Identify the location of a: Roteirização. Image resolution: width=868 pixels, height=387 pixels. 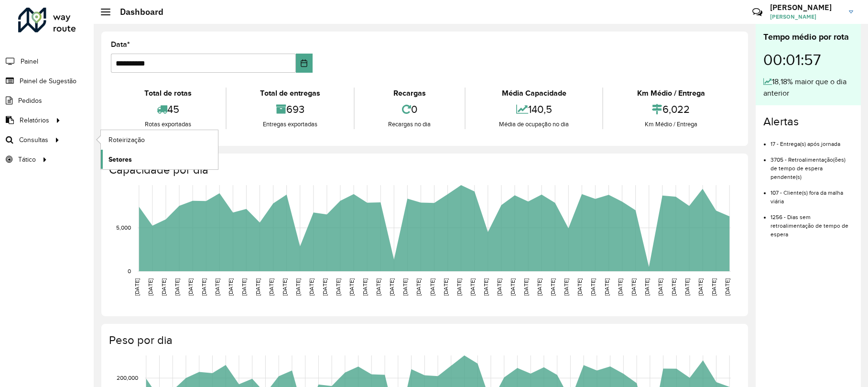
(159, 139).